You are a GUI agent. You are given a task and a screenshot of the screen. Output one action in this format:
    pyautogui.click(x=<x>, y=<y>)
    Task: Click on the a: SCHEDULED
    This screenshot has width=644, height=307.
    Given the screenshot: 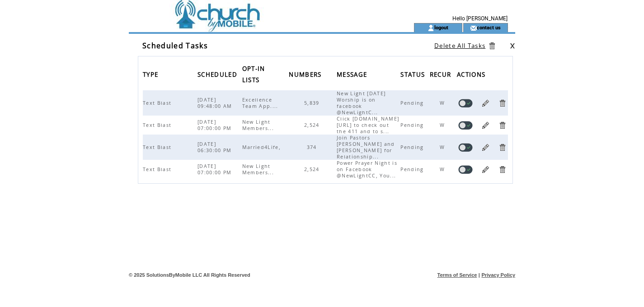 What is the action you would take?
    pyautogui.click(x=218, y=74)
    